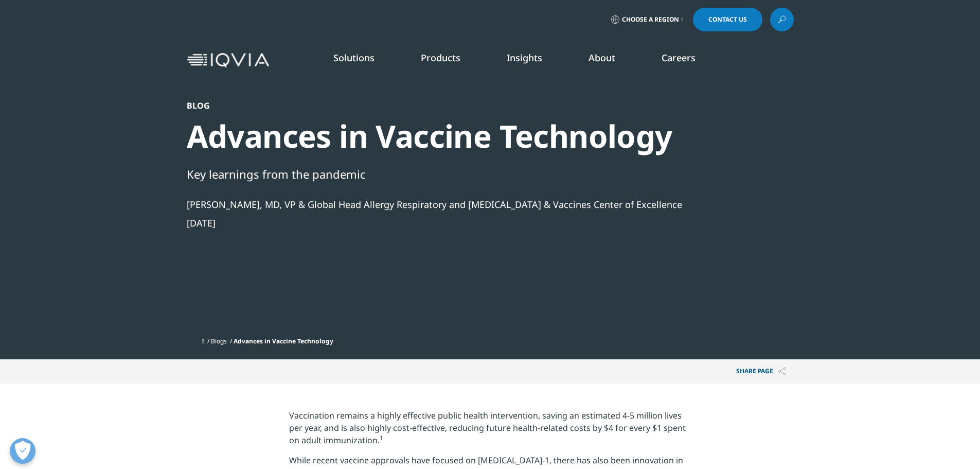 This screenshot has width=980, height=469. What do you see at coordinates (490, 431) in the screenshot?
I see `p: Vaccination remains a highly effective public health intervention, saving an estimated 4-5 millio...` at bounding box center [490, 431].